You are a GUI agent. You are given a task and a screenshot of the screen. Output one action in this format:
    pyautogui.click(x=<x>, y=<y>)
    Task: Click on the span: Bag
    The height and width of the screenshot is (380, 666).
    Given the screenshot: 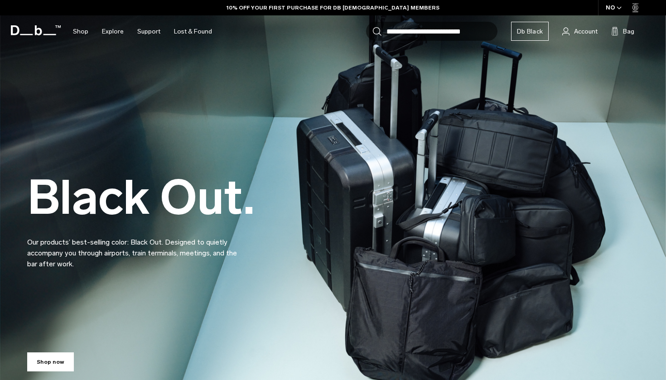 What is the action you would take?
    pyautogui.click(x=628, y=31)
    